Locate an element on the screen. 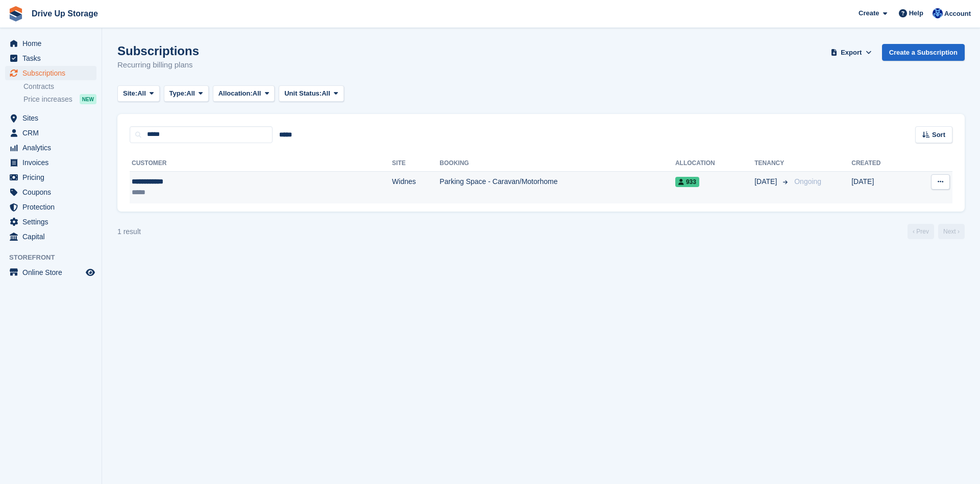 The width and height of the screenshot is (980, 484). span: Site: is located at coordinates (130, 93).